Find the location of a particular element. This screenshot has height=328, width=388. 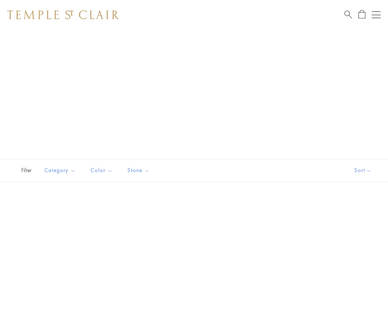

button: Stone is located at coordinates (138, 170).